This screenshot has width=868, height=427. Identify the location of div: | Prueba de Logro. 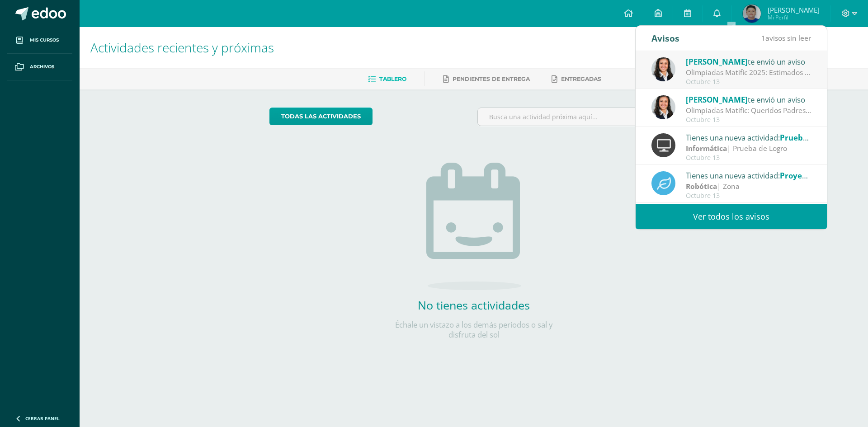
(749, 148).